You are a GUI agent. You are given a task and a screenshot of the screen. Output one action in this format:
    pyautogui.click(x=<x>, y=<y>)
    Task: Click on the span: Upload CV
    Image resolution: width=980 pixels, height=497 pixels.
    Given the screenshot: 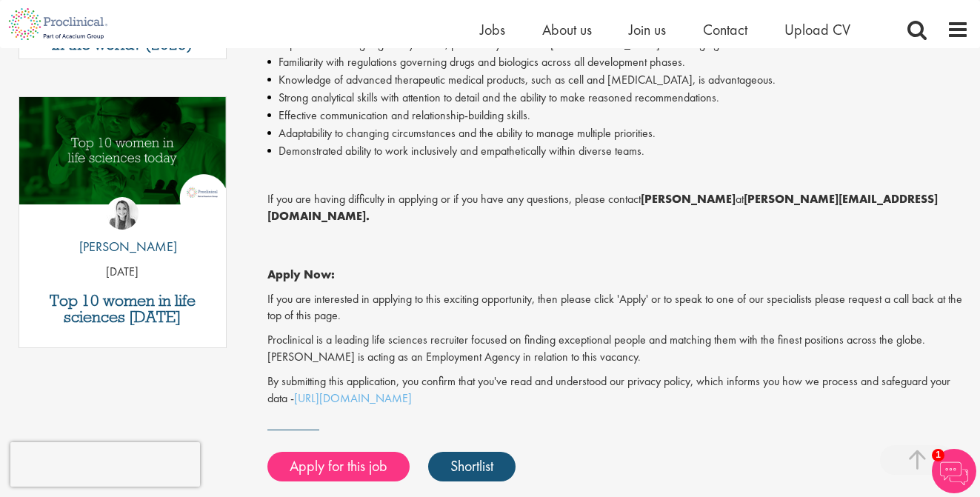 What is the action you would take?
    pyautogui.click(x=817, y=30)
    